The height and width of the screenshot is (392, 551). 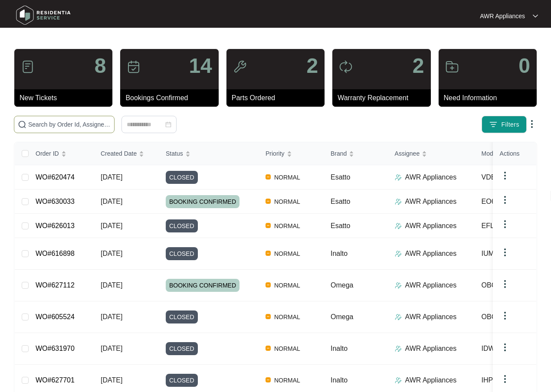 What do you see at coordinates (126, 154) in the screenshot?
I see `th: Created Date` at bounding box center [126, 154].